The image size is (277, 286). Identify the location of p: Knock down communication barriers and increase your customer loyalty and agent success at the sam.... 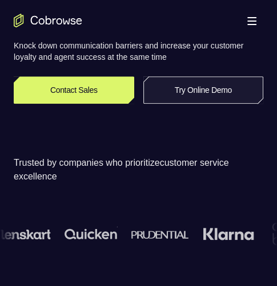
(138, 51).